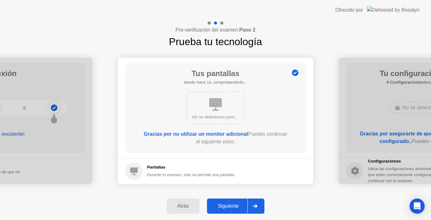 This screenshot has width=431, height=220. What do you see at coordinates (196, 134) in the screenshot?
I see `b: Gracias por no utilizar un monitor adicional` at bounding box center [196, 134].